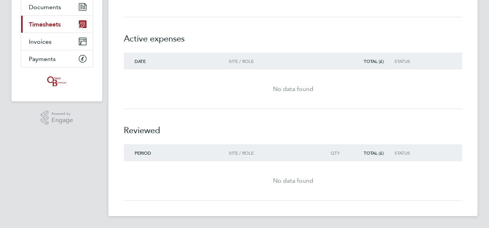 The height and width of the screenshot is (228, 489). What do you see at coordinates (293, 127) in the screenshot?
I see `h2: Reviewed` at bounding box center [293, 127].